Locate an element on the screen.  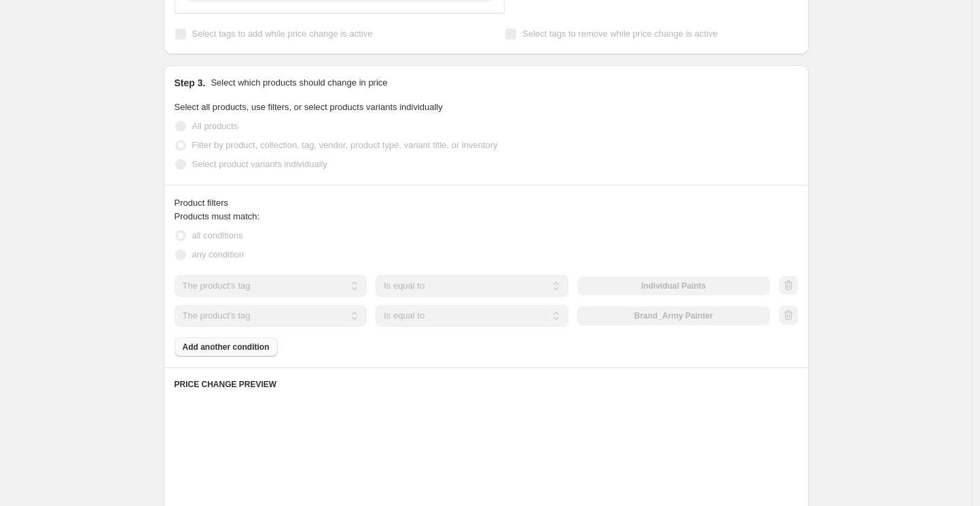
span: All products is located at coordinates (215, 126).